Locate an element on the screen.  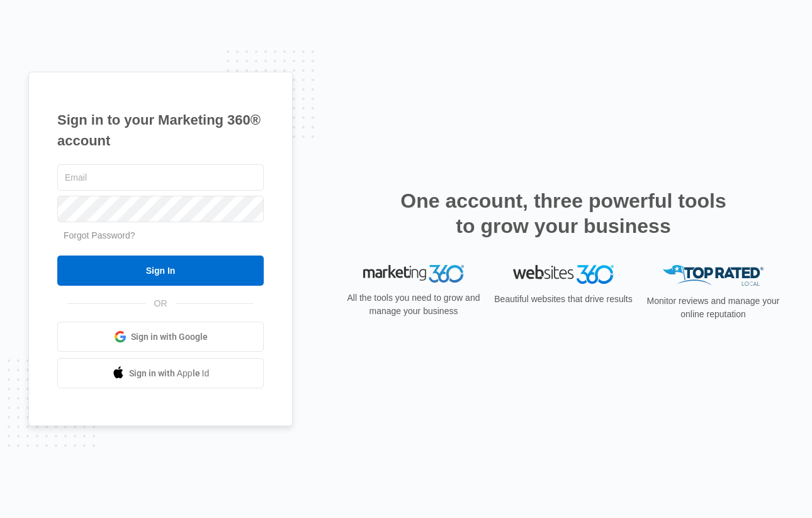
img: Marketing 360 is located at coordinates (413, 274).